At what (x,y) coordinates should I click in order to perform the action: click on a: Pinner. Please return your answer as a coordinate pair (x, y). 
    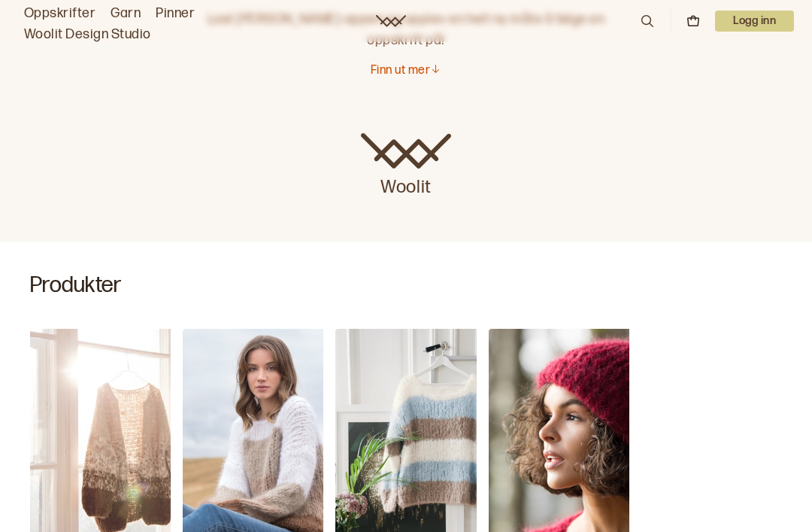
    Looking at the image, I should click on (175, 14).